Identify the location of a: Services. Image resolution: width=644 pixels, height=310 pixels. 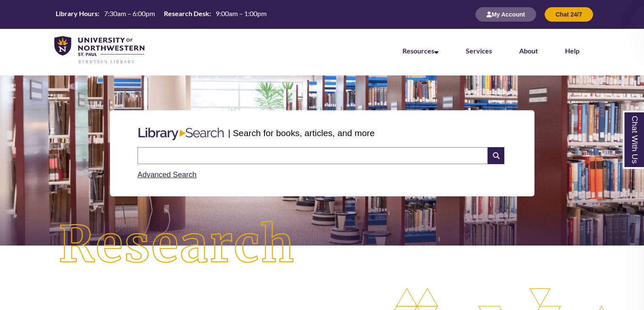
(479, 50).